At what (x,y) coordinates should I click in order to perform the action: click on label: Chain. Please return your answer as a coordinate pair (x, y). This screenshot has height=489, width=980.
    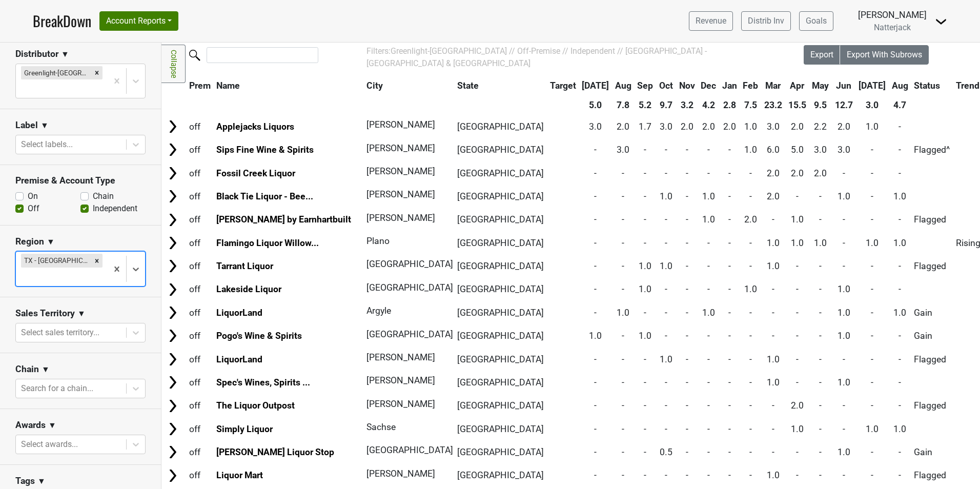
    Looking at the image, I should click on (103, 196).